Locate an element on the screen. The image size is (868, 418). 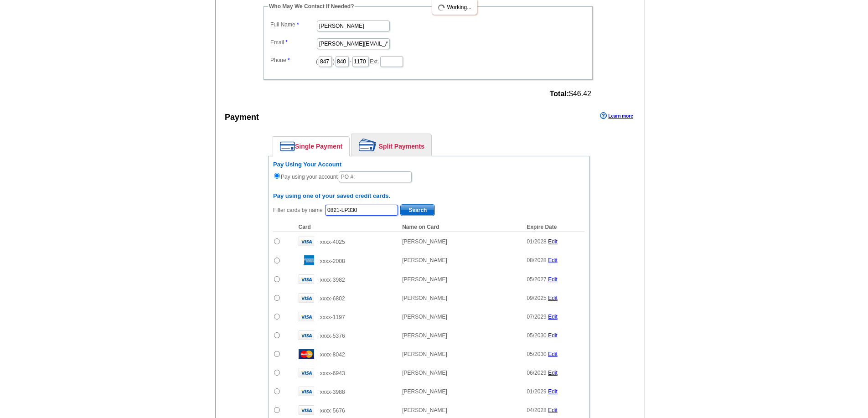
span: $46.42 is located at coordinates (570, 94).